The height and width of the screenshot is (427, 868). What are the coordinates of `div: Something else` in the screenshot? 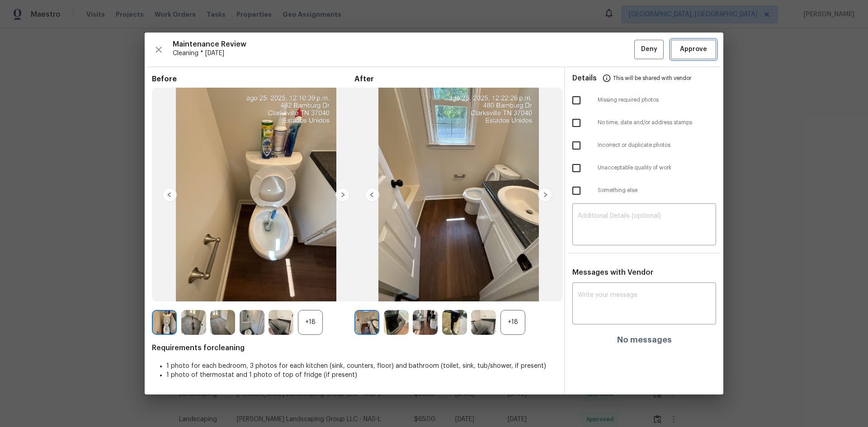 It's located at (644, 191).